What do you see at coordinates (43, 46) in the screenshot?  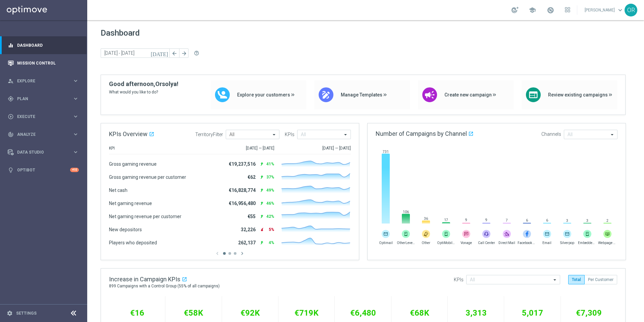 I see `div: equalizer Dashboard` at bounding box center [43, 46].